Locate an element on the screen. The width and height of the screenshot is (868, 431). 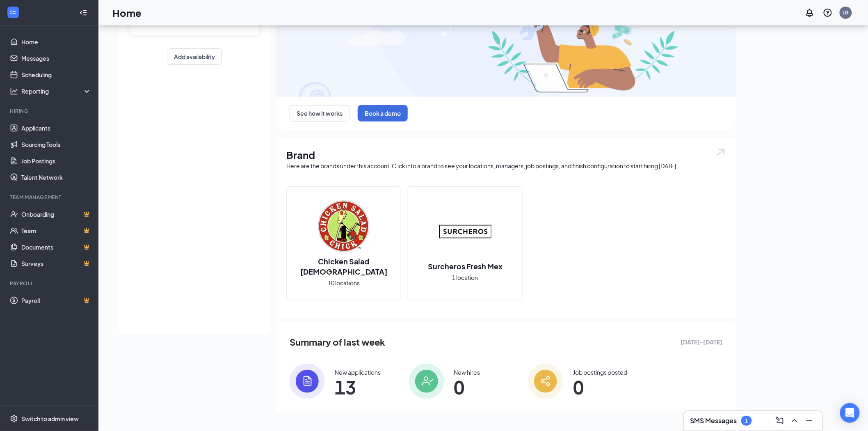
div: LB is located at coordinates (846, 12).